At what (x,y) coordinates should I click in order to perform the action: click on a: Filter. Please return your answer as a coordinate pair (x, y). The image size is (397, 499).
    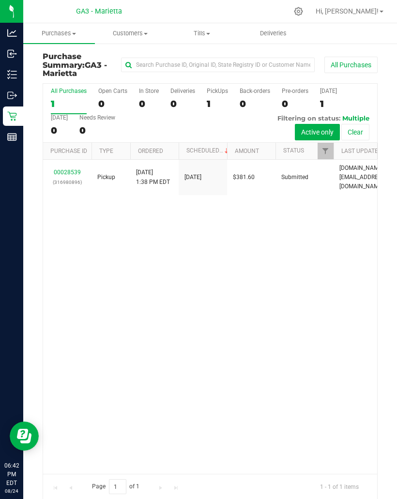
    Looking at the image, I should click on (325, 151).